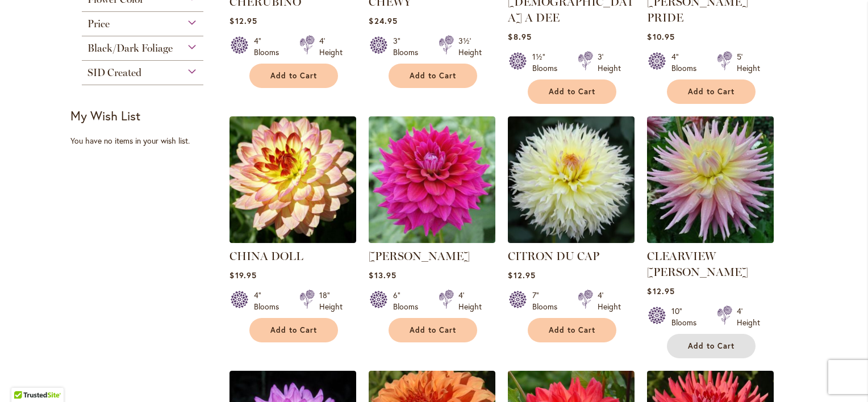  What do you see at coordinates (130, 48) in the screenshot?
I see `span: Black/Dark Foliage` at bounding box center [130, 48].